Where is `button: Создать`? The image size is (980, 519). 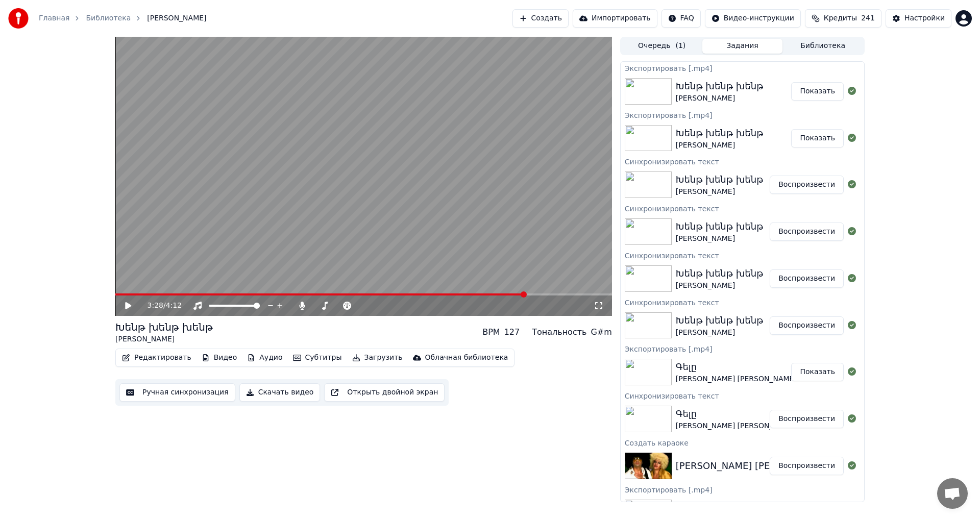
button: Создать is located at coordinates (540, 18).